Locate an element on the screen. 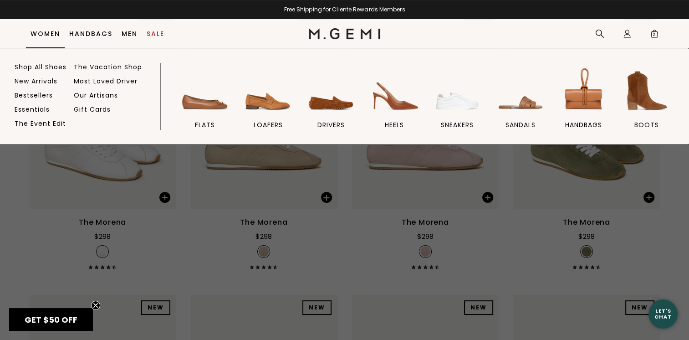 Image resolution: width=689 pixels, height=340 pixels. span: BOOTS is located at coordinates (647, 125).